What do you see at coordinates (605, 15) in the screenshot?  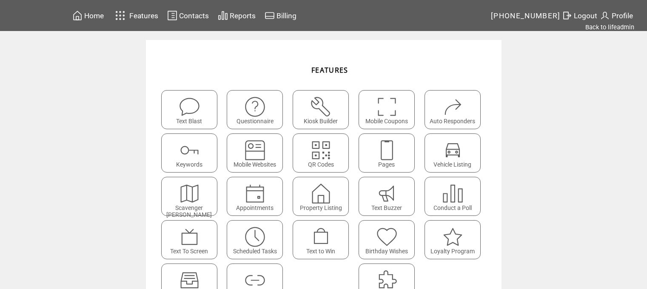 I see `img: profile.svg` at bounding box center [605, 15].